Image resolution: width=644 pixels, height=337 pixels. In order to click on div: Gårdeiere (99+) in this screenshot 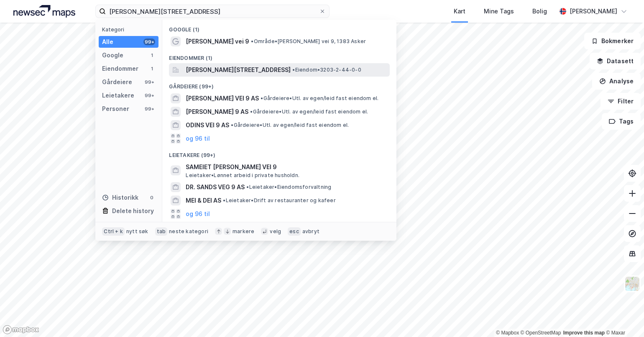, I will do `click(279, 84)`.